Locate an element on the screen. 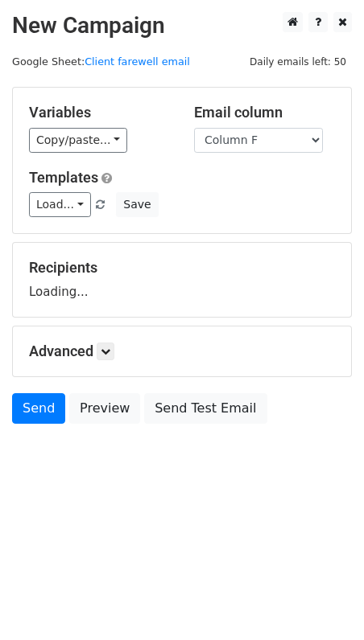  a: Send is located at coordinates (38, 408).